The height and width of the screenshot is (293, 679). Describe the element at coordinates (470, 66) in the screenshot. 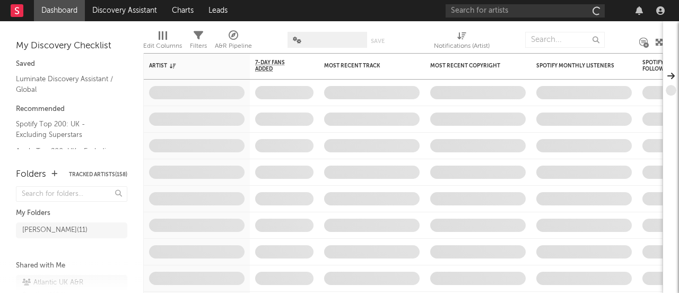

I see `div: Most Recent Copyright` at that location.